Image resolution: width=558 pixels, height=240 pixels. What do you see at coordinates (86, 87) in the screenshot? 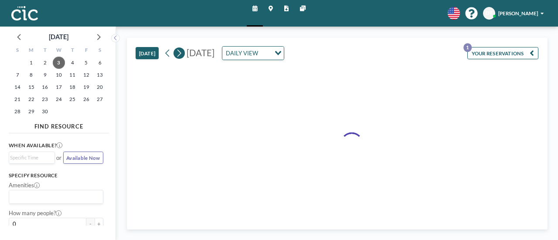
I see `span: Friday, September 19, 2025` at bounding box center [86, 87].